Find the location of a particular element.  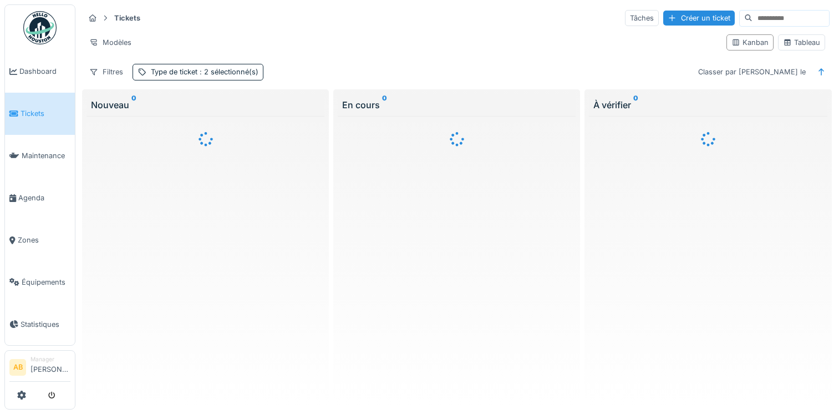

span: Tickets is located at coordinates (45, 113).